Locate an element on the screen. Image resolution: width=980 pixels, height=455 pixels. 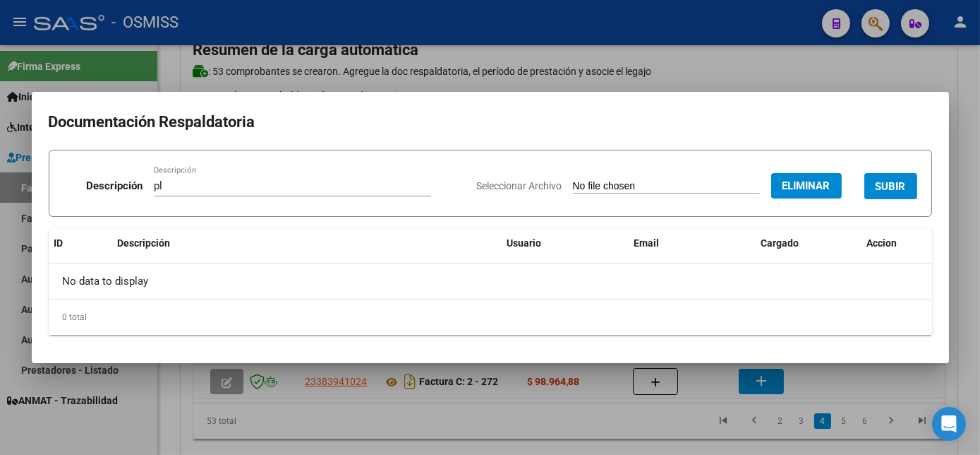
div: 0 total is located at coordinates (490, 317).